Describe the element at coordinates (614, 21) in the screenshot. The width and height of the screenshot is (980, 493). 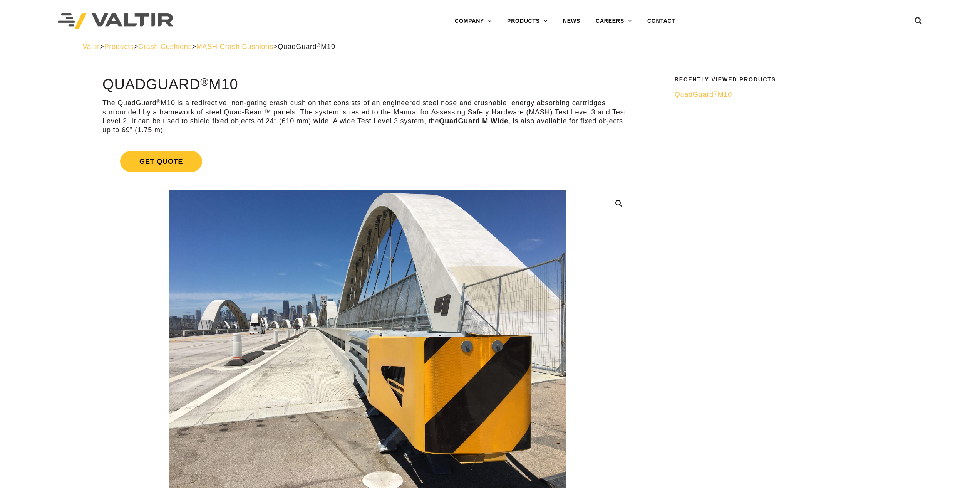
I see `a: CAREERS` at that location.